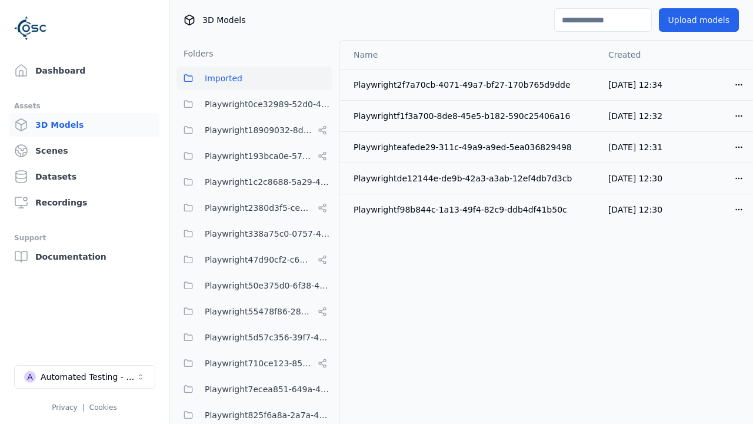 This screenshot has height=424, width=753. Describe the element at coordinates (254, 156) in the screenshot. I see `button: Playwright193bca0e-57fa-418d-8ea9-45122e711dc7` at that location.